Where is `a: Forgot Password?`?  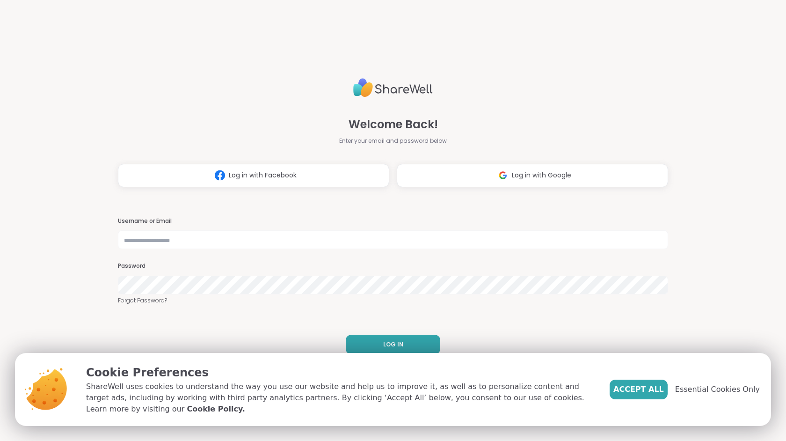 a: Forgot Password? is located at coordinates (393, 300).